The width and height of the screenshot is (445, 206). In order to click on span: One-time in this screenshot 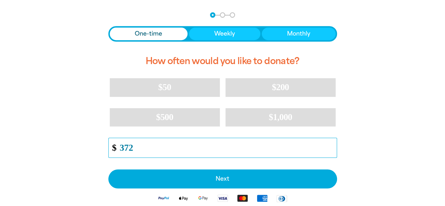, I will do `click(149, 34)`.